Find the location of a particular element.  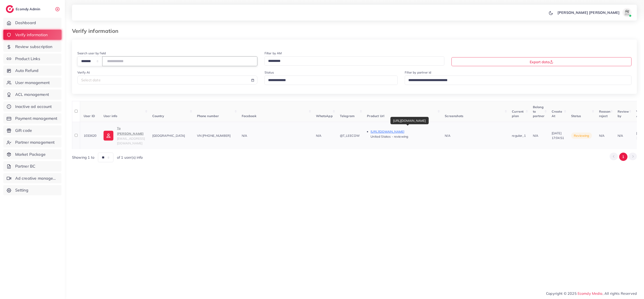

span: regular_1 is located at coordinates (519, 136).